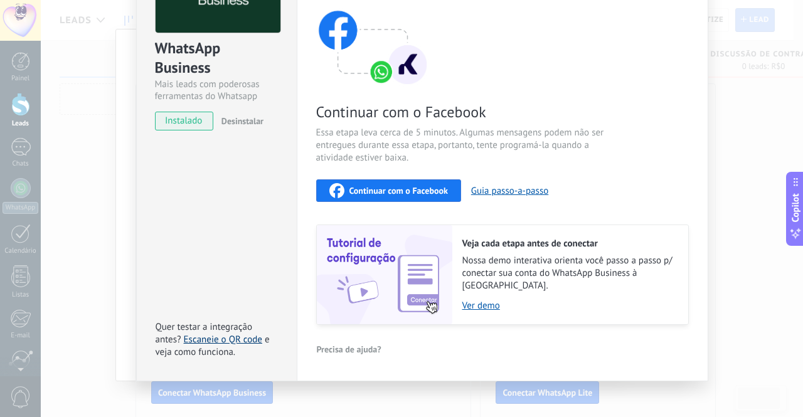 The width and height of the screenshot is (803, 417). Describe the element at coordinates (240, 121) in the screenshot. I see `button: Desinstalar` at that location.